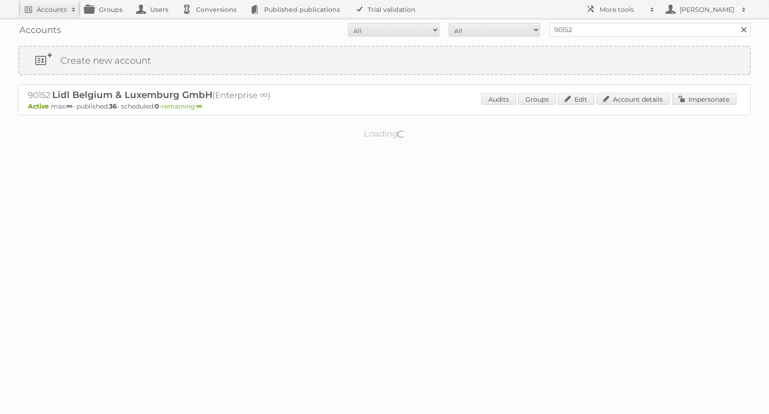  What do you see at coordinates (113, 106) in the screenshot?
I see `strong: 36` at bounding box center [113, 106].